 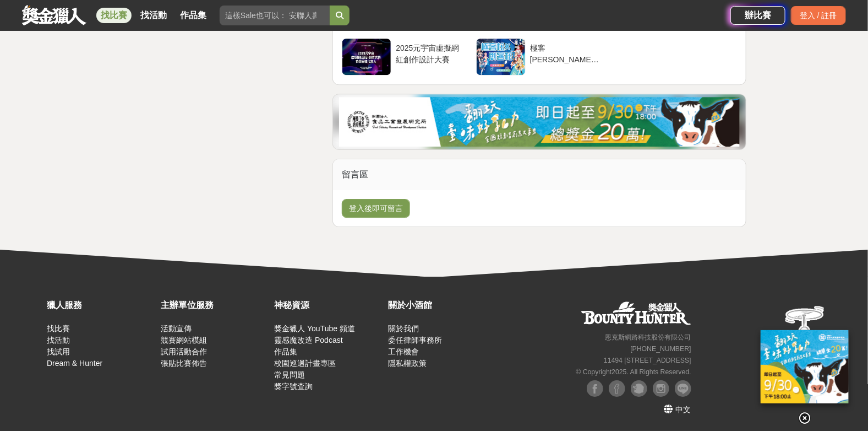 What do you see at coordinates (430, 53) in the screenshot?
I see `div: 2025元宇宙虛擬網紅創作設計大賽` at bounding box center [430, 53].